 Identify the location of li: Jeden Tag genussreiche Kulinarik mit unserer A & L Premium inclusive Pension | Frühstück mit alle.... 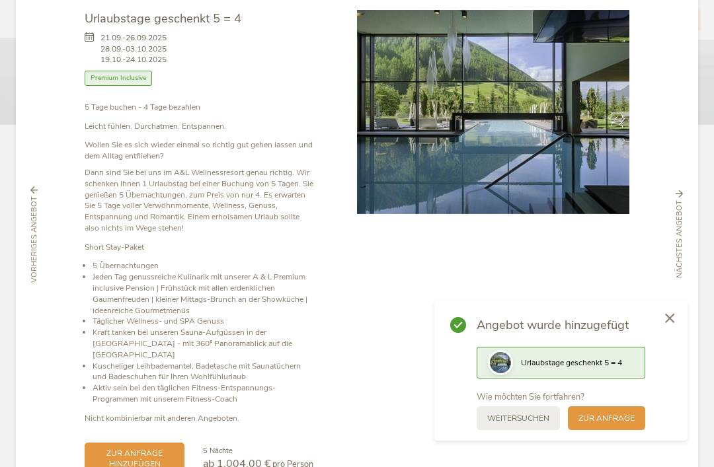
(203, 293).